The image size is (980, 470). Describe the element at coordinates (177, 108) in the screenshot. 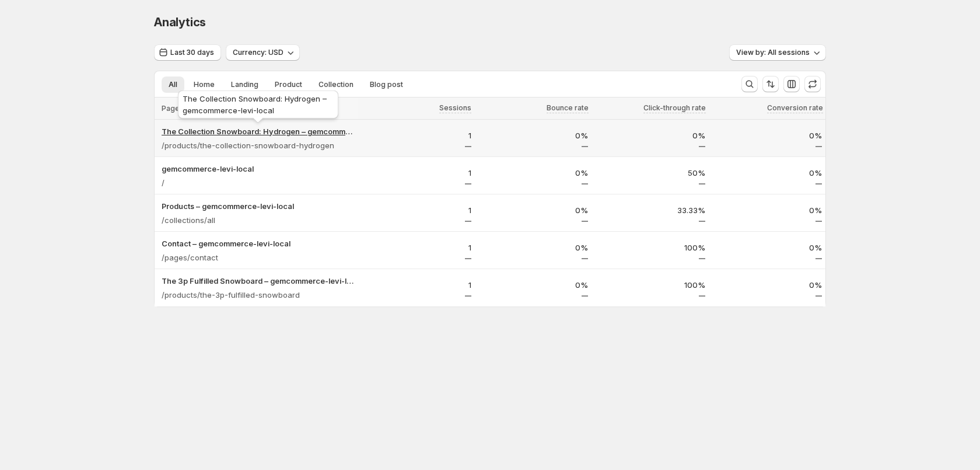

I see `span: Page title` at that location.